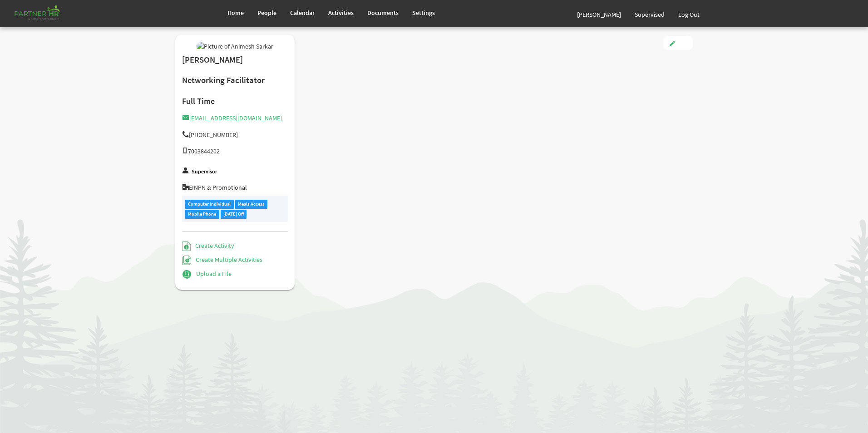  What do you see at coordinates (235, 187) in the screenshot?
I see `h5: EINPN & Promotional` at bounding box center [235, 187].